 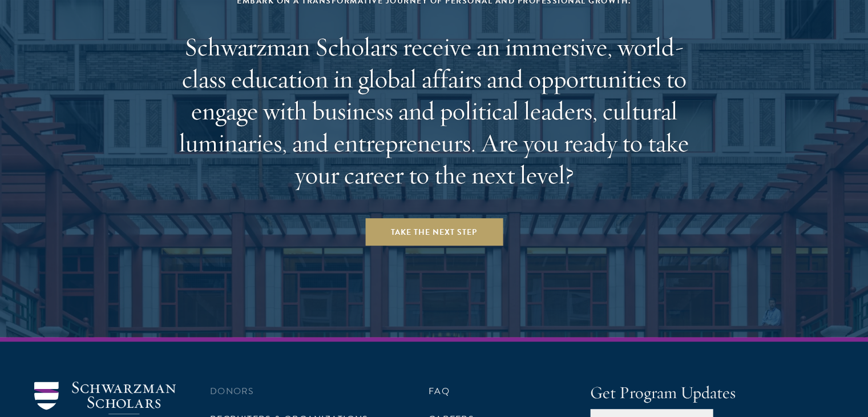 I want to click on a: Take the Next Step, so click(x=434, y=232).